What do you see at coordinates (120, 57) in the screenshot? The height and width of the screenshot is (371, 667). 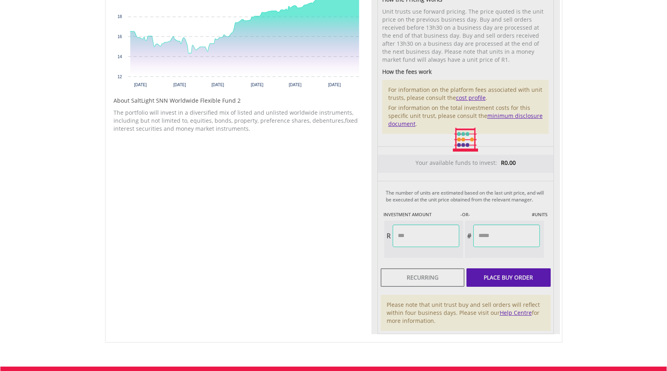 I see `text: 14` at bounding box center [120, 57].